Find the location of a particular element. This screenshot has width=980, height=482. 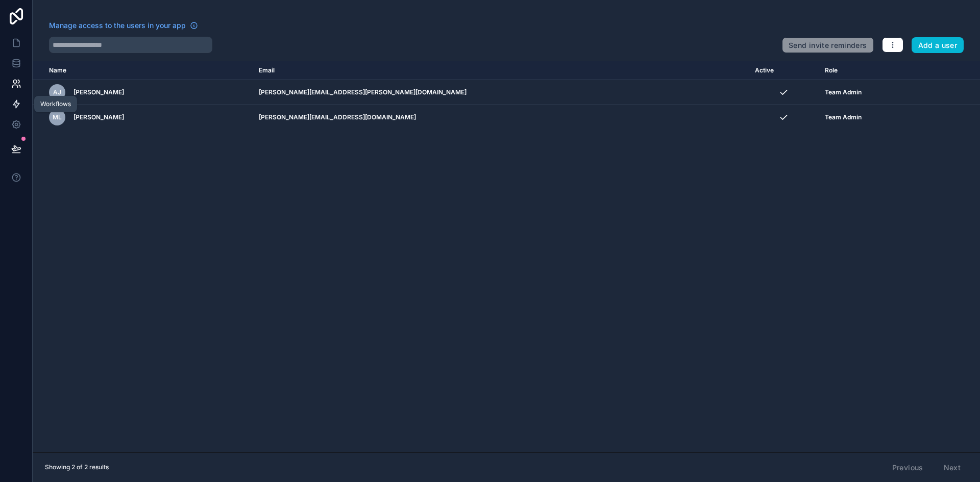

a: Add a user is located at coordinates (938, 45).